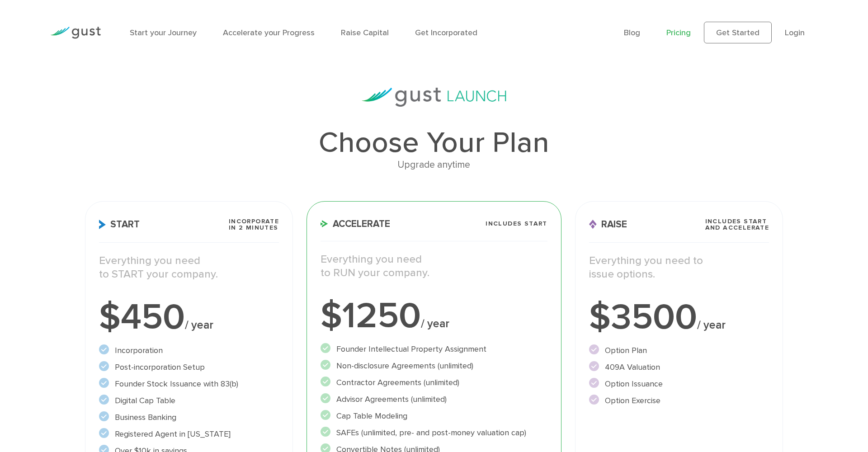 The height and width of the screenshot is (452, 868). Describe the element at coordinates (434, 382) in the screenshot. I see `li: Contractor Agreements (unlimited)` at that location.